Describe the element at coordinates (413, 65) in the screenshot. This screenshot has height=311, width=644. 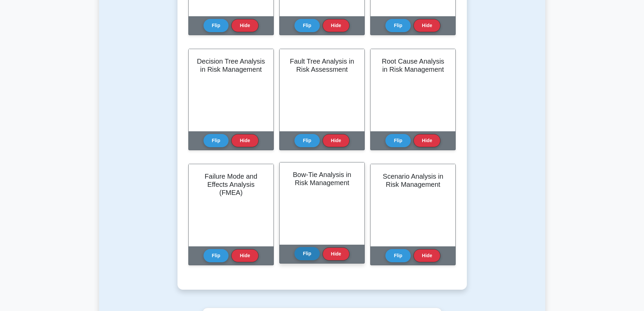
I see `h2: Root Cause Analysis in Risk Management` at that location.